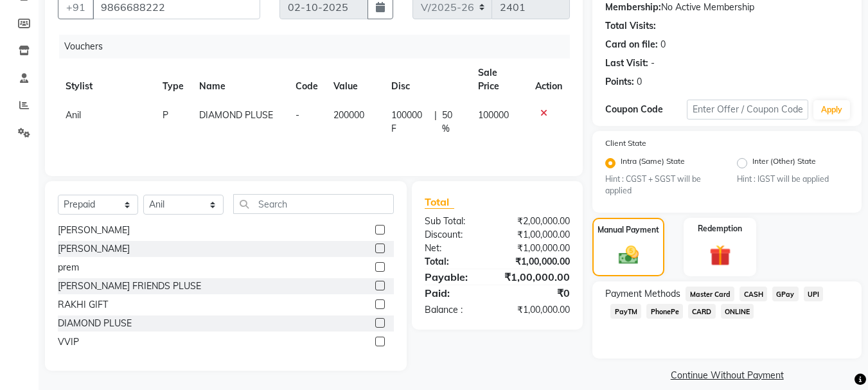  I want to click on th: Name, so click(239, 80).